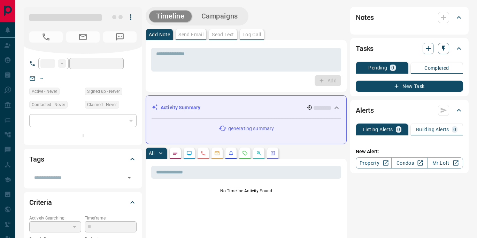 Image resolution: width=477 pixels, height=238 pixels. What do you see at coordinates (365, 110) in the screenshot?
I see `h2: Alerts` at bounding box center [365, 110].